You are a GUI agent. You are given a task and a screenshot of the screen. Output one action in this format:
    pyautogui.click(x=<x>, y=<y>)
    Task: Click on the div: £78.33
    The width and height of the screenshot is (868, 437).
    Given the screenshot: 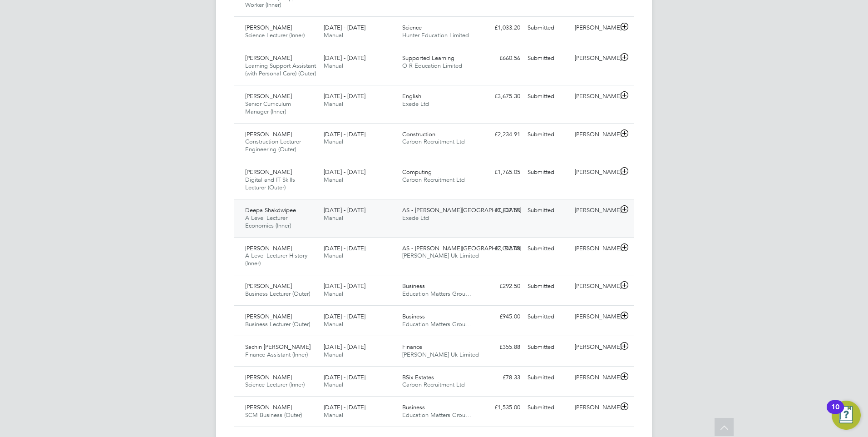 What is the action you would take?
    pyautogui.click(x=500, y=377)
    